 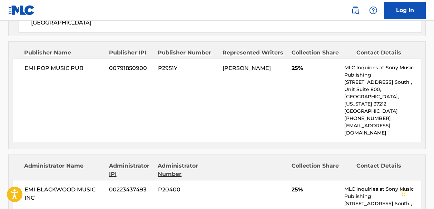 What do you see at coordinates (254, 53) in the screenshot?
I see `div: Represented Writers` at bounding box center [254, 53].